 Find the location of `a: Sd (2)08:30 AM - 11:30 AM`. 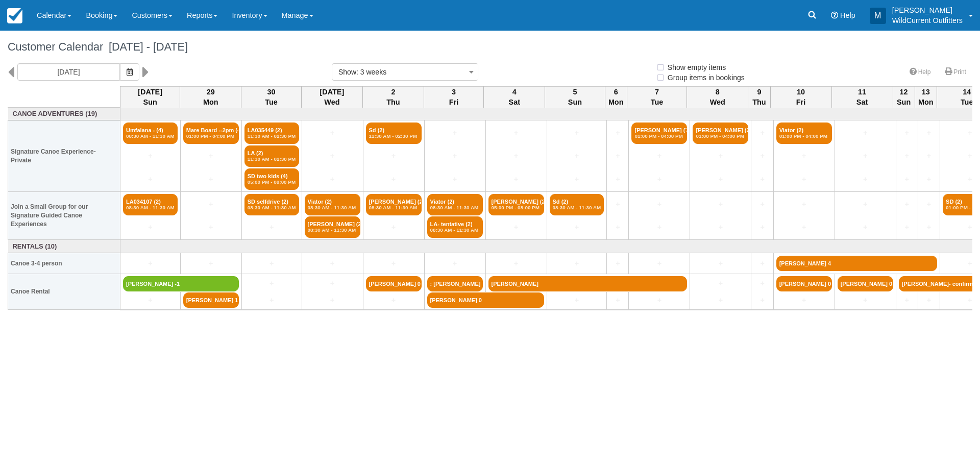

a: Sd (2)08:30 AM - 11:30 AM is located at coordinates (577, 204).